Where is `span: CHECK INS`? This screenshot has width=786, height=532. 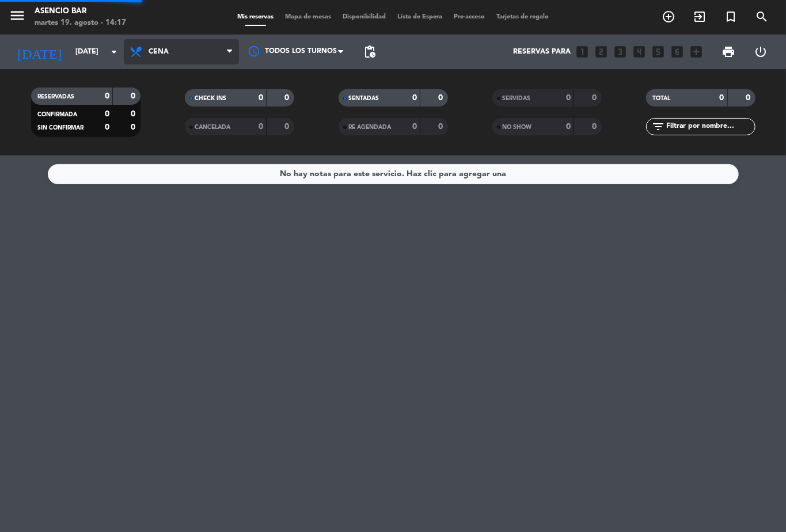 span: CHECK INS is located at coordinates (211, 99).